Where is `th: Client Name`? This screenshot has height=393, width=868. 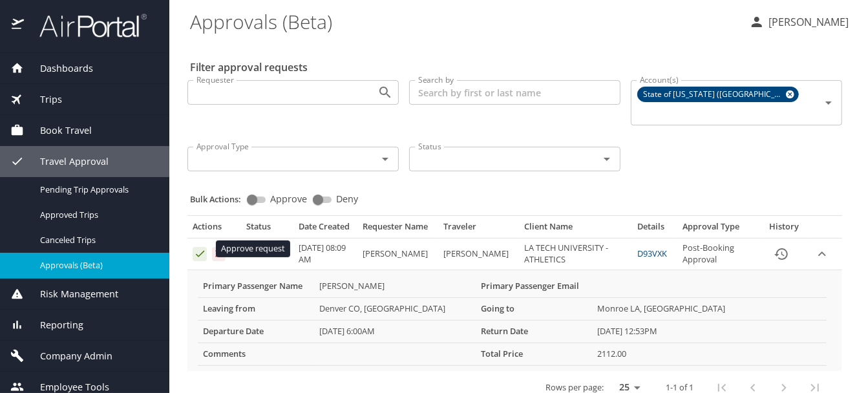
th: Client Name is located at coordinates (576, 229).